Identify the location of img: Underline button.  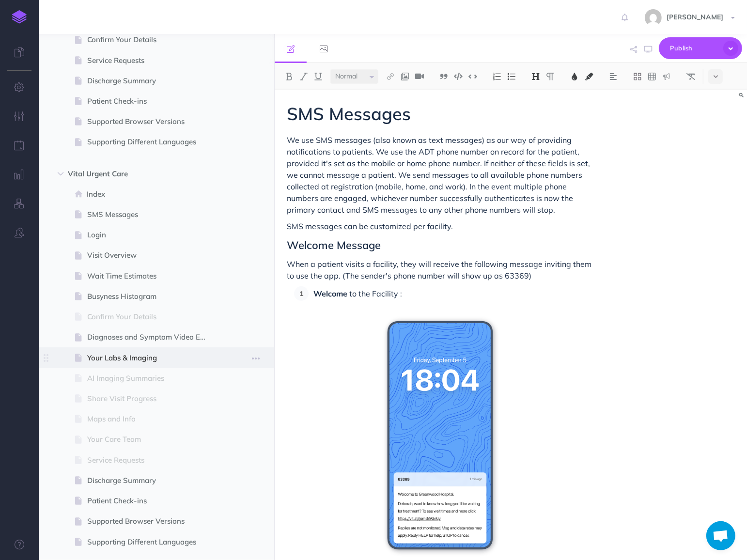
(318, 76).